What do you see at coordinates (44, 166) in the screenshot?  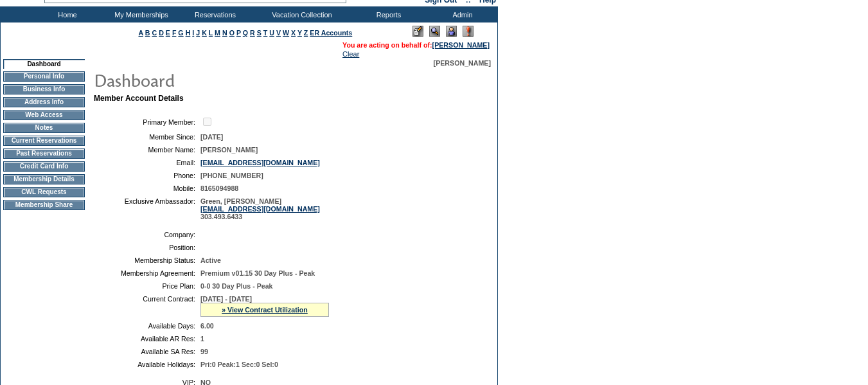 I see `td: Credit Card Info` at bounding box center [44, 166].